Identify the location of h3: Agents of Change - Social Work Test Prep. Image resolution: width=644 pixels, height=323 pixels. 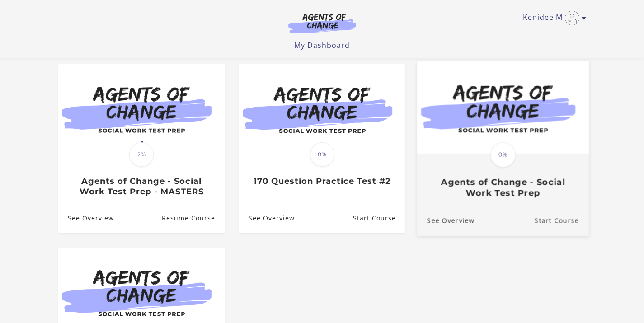
(502, 188).